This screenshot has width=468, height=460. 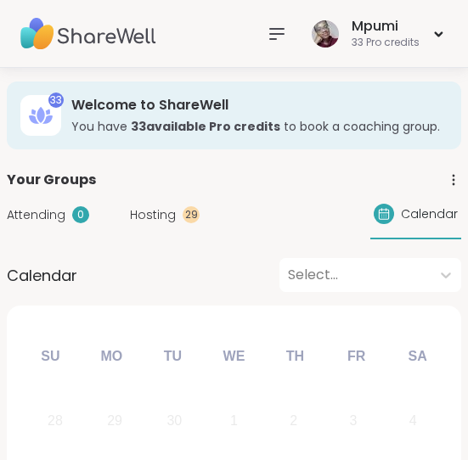 I want to click on div: 2, so click(x=293, y=421).